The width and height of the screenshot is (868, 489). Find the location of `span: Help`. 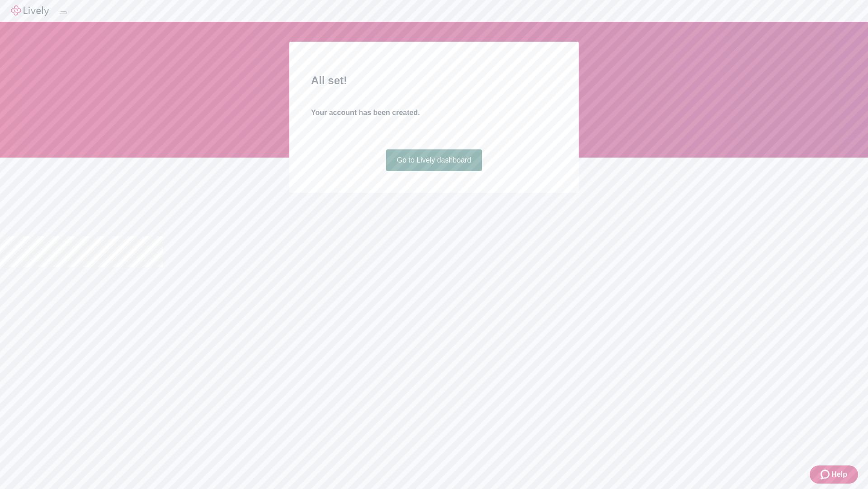

span: Help is located at coordinates (839, 474).